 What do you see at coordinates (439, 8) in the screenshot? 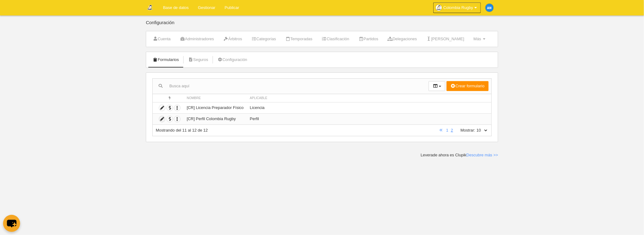
I see `img: Oanpu9v8aySI.30x30.jpg` at bounding box center [439, 8].